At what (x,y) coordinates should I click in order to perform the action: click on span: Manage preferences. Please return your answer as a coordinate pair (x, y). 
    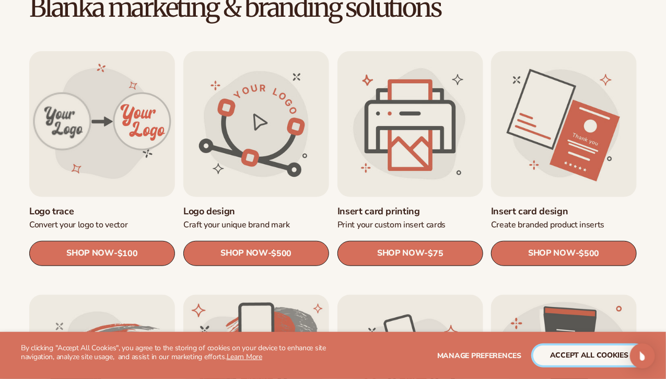
    Looking at the image, I should click on (479, 355).